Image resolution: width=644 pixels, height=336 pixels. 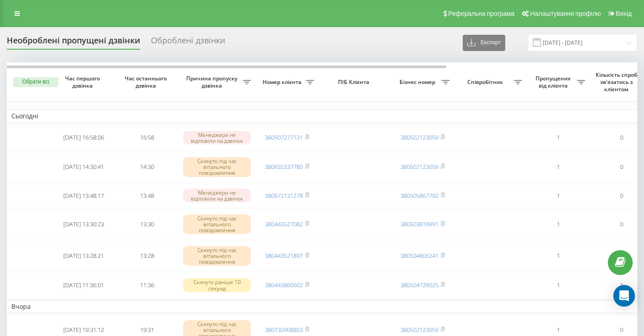 What do you see at coordinates (283, 82) in the screenshot?
I see `span: Номер клієнта` at bounding box center [283, 82].